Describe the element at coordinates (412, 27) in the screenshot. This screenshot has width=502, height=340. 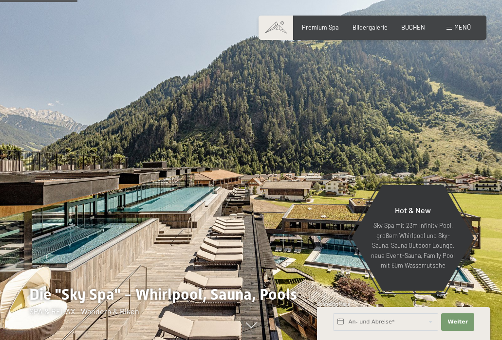
I see `a: BUCHEN` at that location.